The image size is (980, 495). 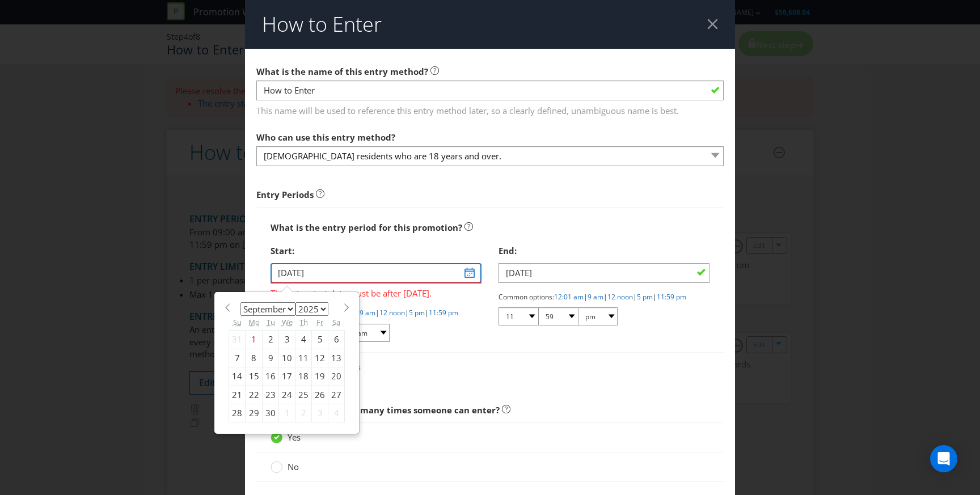 What do you see at coordinates (254, 413) in the screenshot?
I see `div: 29` at bounding box center [254, 413].